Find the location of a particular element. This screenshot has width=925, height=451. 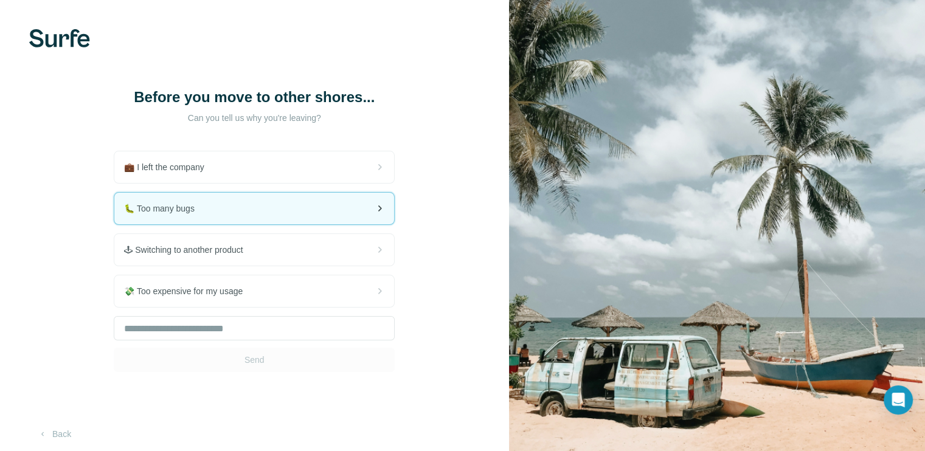

button: Back is located at coordinates (54, 434).